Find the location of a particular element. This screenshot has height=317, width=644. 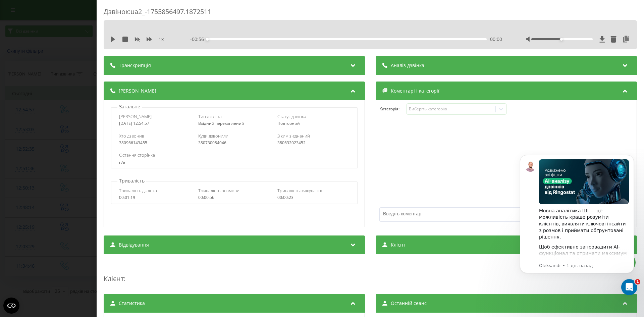

div: 00:00:23 is located at coordinates (313, 197).